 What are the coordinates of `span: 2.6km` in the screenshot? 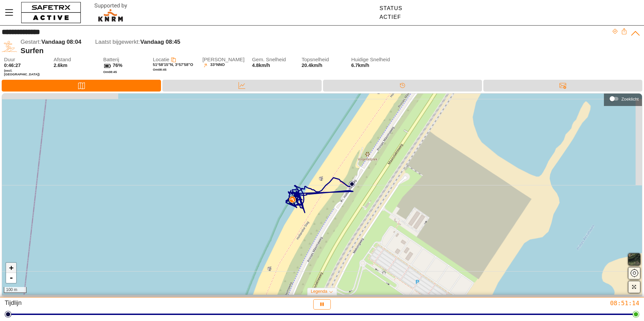 It's located at (60, 65).